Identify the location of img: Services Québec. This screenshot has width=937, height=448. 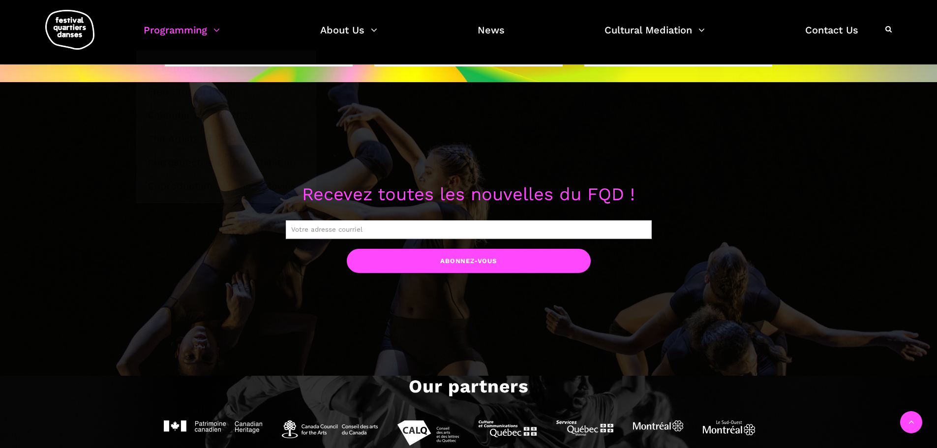
(585, 428).